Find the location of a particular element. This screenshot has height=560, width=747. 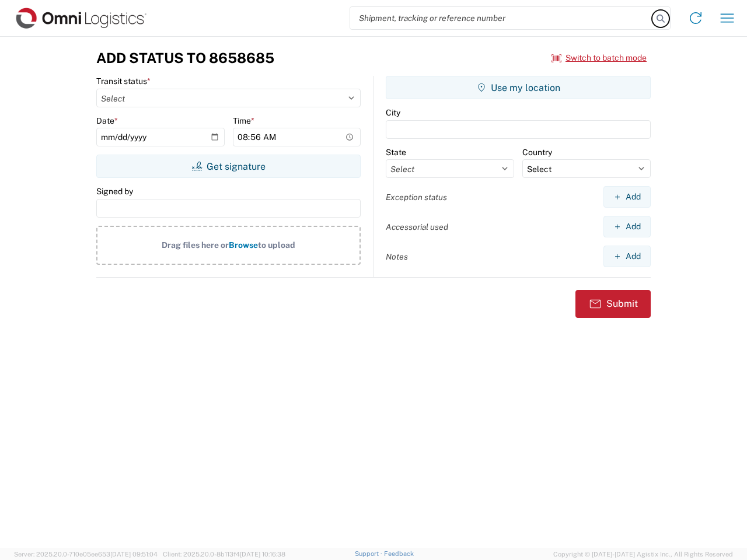

label: Accessorial used is located at coordinates (416, 226).